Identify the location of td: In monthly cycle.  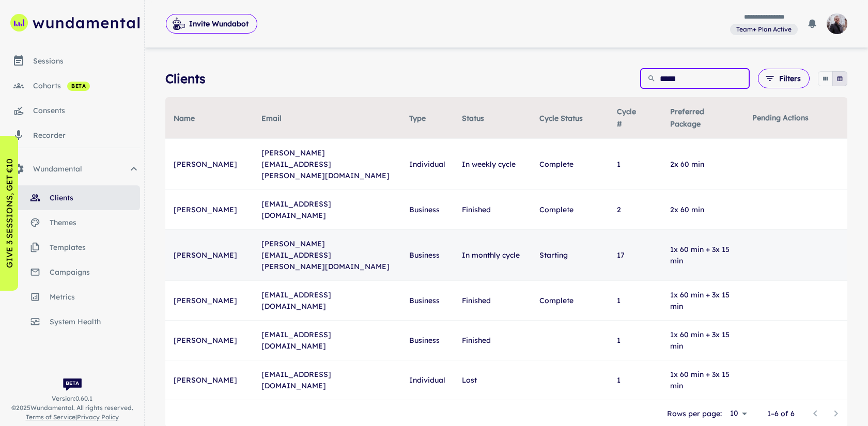
(492, 255).